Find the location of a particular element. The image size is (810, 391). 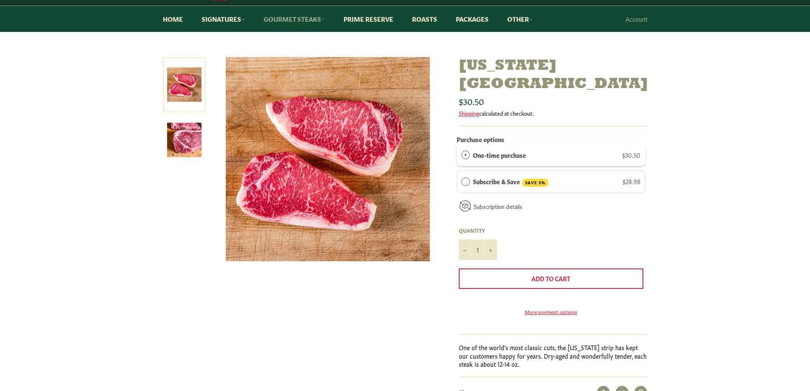

a: Signatures is located at coordinates (223, 19).